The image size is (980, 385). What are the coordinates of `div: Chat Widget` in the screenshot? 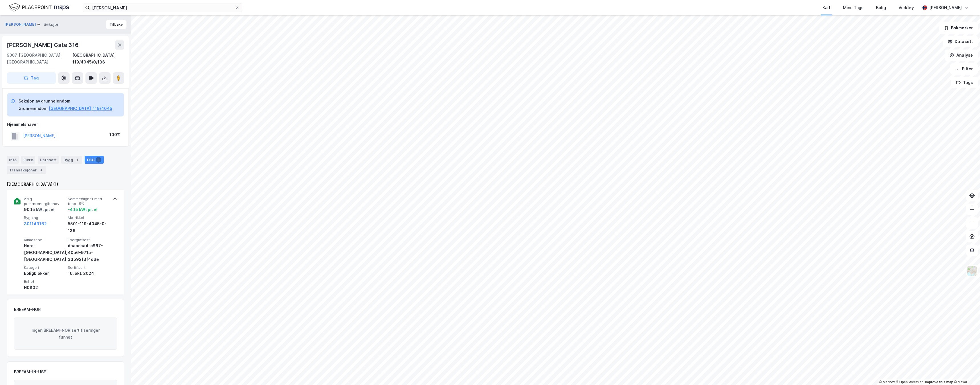 It's located at (965, 371).